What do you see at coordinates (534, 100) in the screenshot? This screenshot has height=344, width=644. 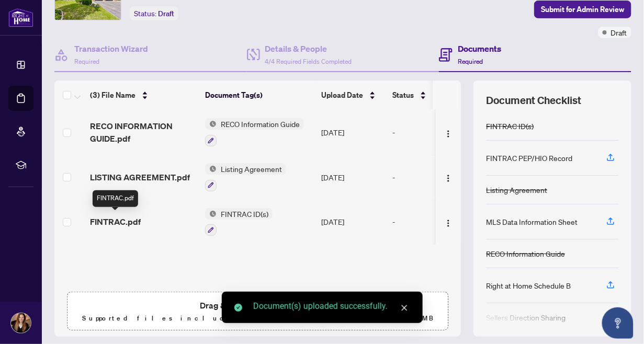 I see `span: Document Checklist` at bounding box center [534, 100].